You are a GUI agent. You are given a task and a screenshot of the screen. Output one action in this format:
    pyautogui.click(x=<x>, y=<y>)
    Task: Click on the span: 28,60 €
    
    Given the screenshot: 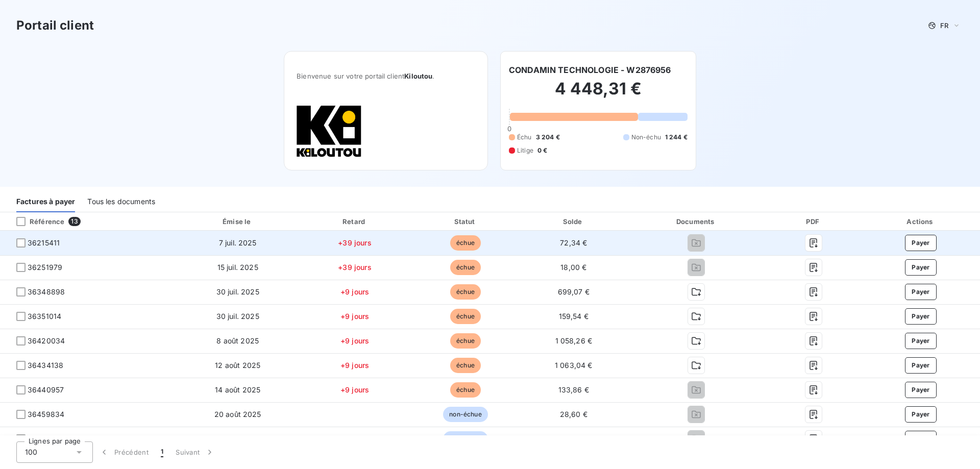 What is the action you would take?
    pyautogui.click(x=574, y=414)
    